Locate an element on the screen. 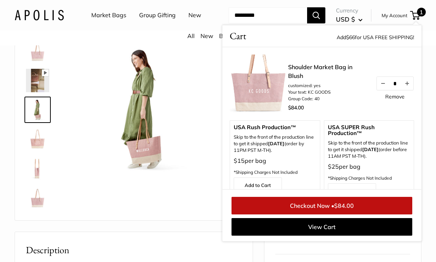 The image size is (436, 262). li: Group Code: 40 is located at coordinates (329, 99).